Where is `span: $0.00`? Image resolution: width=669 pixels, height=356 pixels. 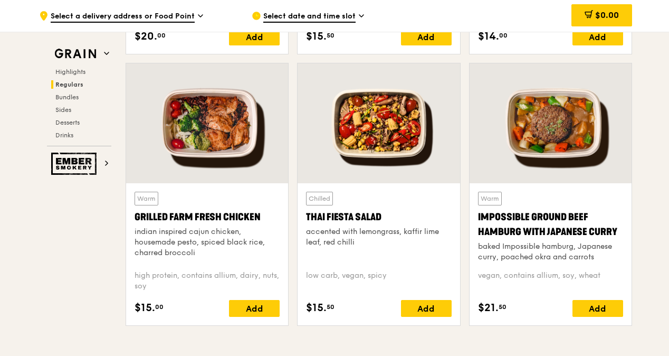
span: $0.00 is located at coordinates (607, 15).